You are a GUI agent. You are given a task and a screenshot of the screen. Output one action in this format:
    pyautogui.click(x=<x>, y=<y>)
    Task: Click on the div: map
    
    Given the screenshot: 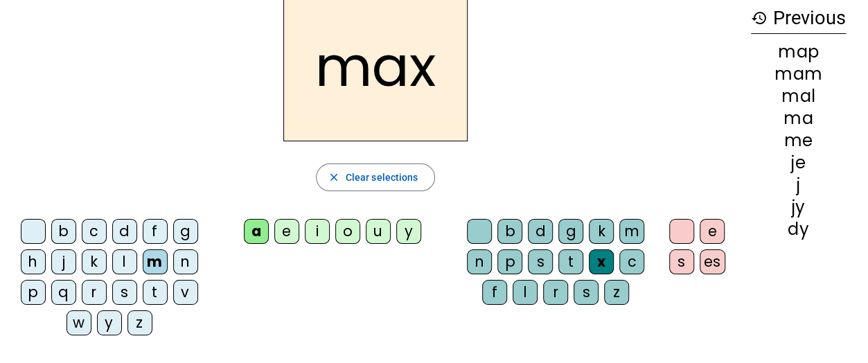 What is the action you would take?
    pyautogui.click(x=798, y=52)
    